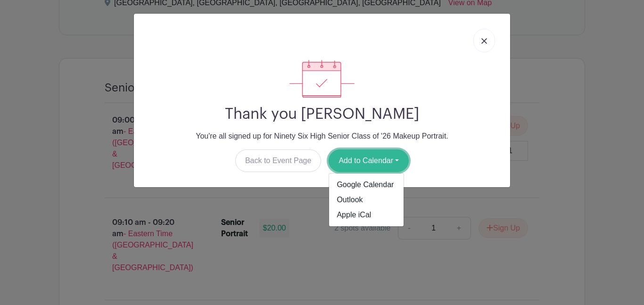 The image size is (644, 305). Describe the element at coordinates (322, 137) in the screenshot. I see `p: You're all signed up for Ninety Six High Senior Class of '26 Makeup Portrait.` at that location.